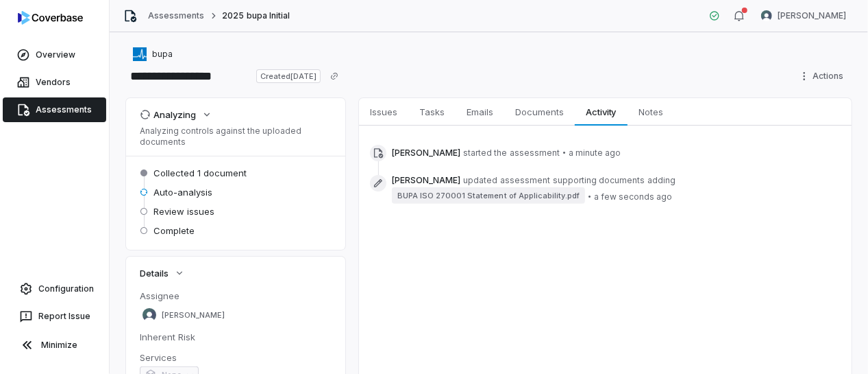 This screenshot has height=374, width=868. What do you see at coordinates (163, 273) in the screenshot?
I see `button: Details` at bounding box center [163, 273].